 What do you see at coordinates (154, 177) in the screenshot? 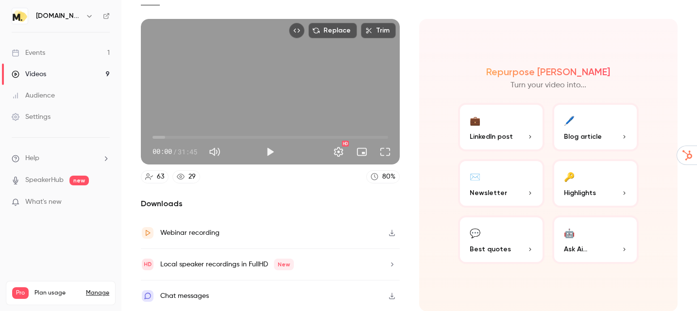
I see `a: 63` at bounding box center [154, 177].